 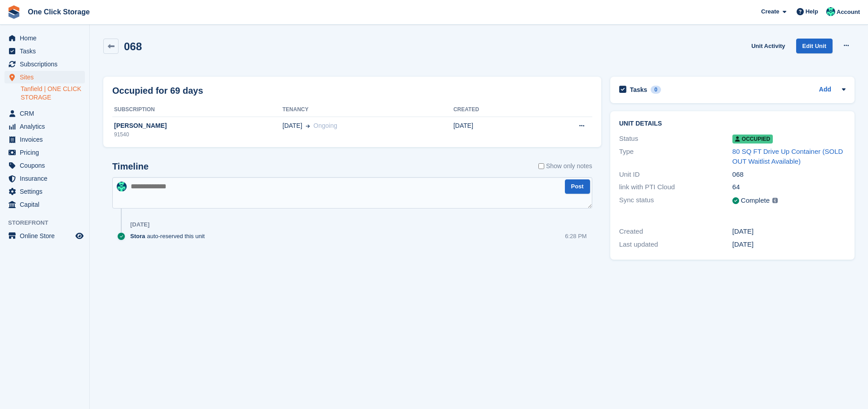 I want to click on span: Account, so click(x=848, y=12).